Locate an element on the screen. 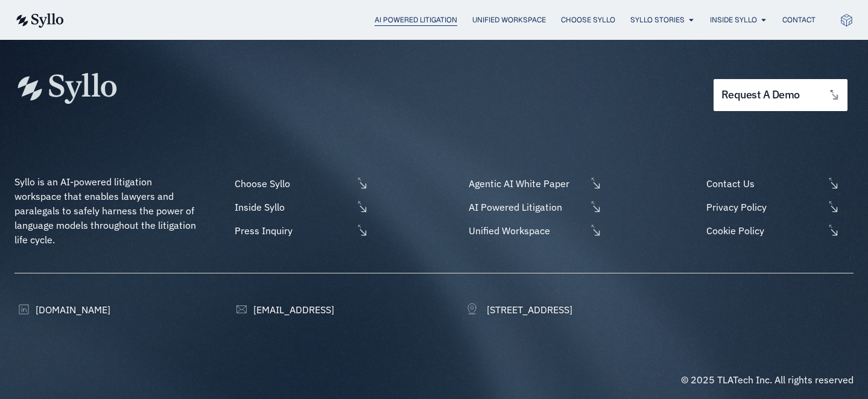  a: Cookie Policy is located at coordinates (779, 231).